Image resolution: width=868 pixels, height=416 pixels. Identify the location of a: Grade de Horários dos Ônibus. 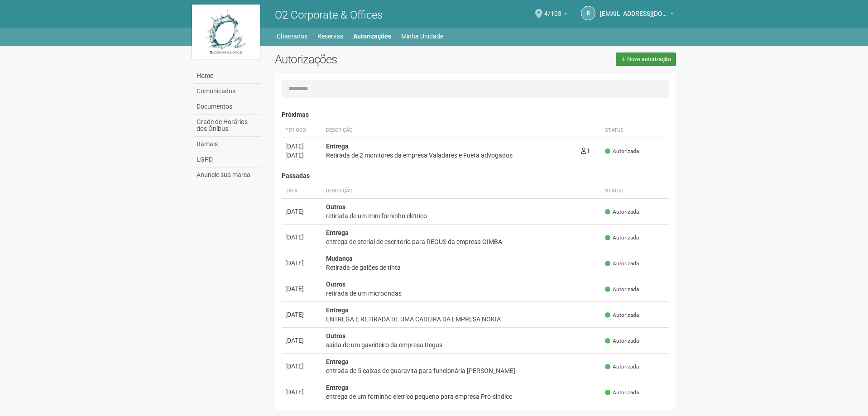
(228, 125).